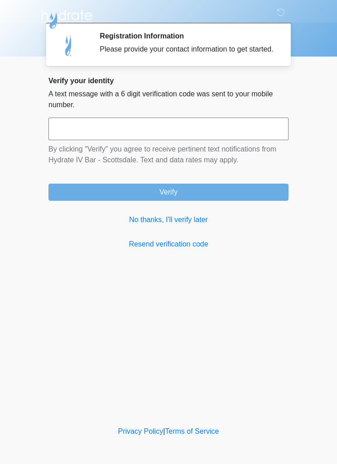 This screenshot has width=337, height=464. What do you see at coordinates (168, 155) in the screenshot?
I see `p: By clicking "Verify" you agree to receive pertinent text notifications from Hydrate IV Bar - Scot...` at bounding box center [168, 155].